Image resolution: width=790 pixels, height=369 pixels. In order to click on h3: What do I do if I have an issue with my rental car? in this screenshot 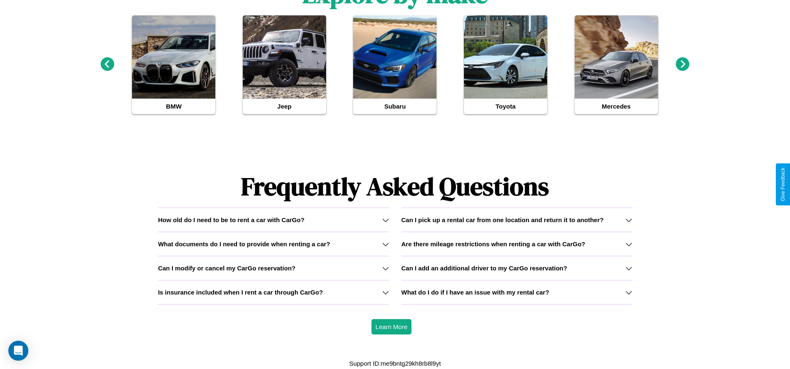, I will do `click(475, 292)`.